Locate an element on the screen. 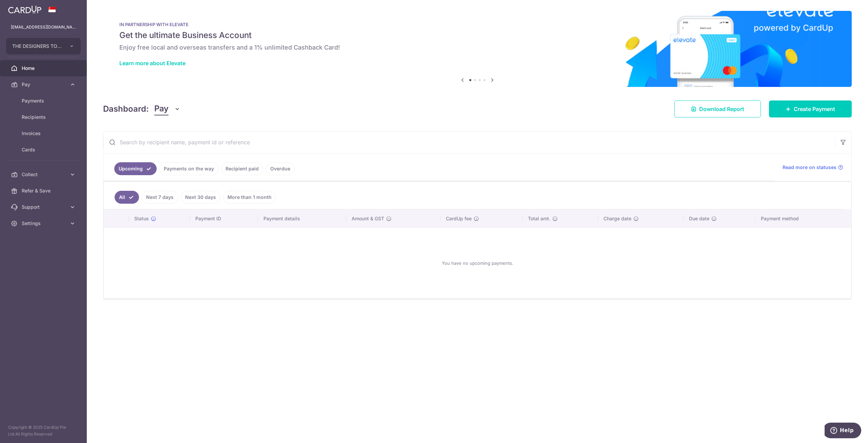 The image size is (868, 443). input: Search by recipient name, payment id or reference is located at coordinates (469, 142).